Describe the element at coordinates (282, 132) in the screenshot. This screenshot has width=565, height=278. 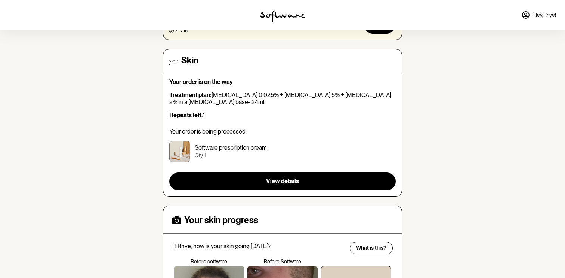
I see `p: Your order is being processed.` at that location.